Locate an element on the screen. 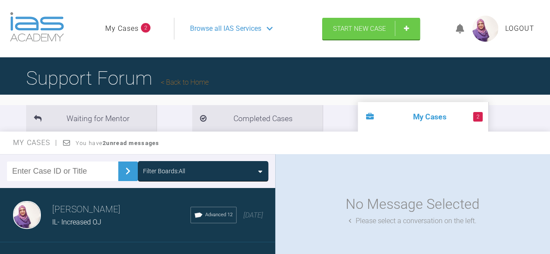 The height and width of the screenshot is (254, 550). div: Please select a conversation on the left. is located at coordinates (413, 221).